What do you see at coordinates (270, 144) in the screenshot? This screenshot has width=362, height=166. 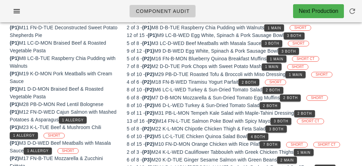 I see `span: 7 Both` at bounding box center [270, 144].